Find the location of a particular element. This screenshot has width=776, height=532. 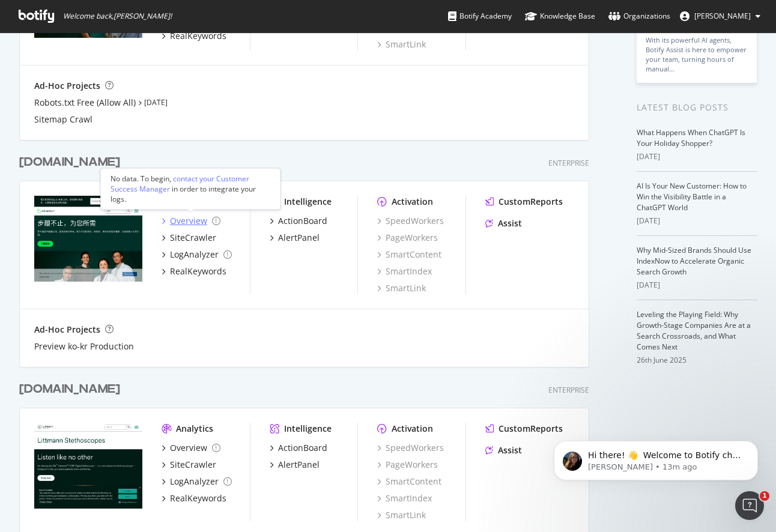

div: Sitemap Crawl is located at coordinates (63, 120).